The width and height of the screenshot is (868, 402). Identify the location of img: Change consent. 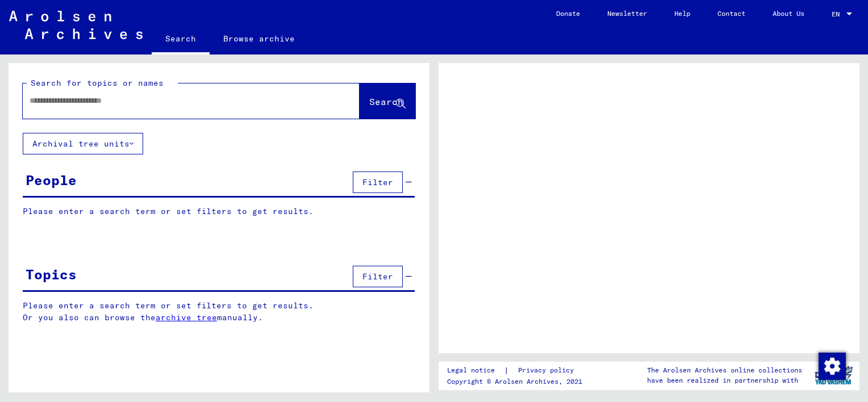
(832, 366).